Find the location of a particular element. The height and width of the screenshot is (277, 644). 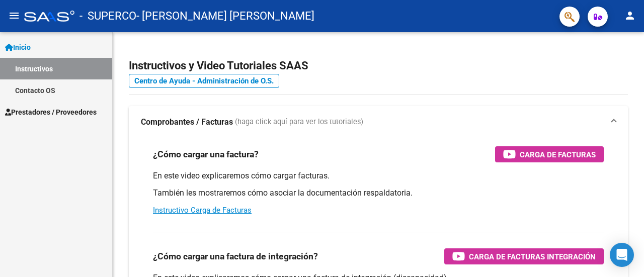

h2: Instructivos y Video Tutoriales SAAS is located at coordinates (379, 66).